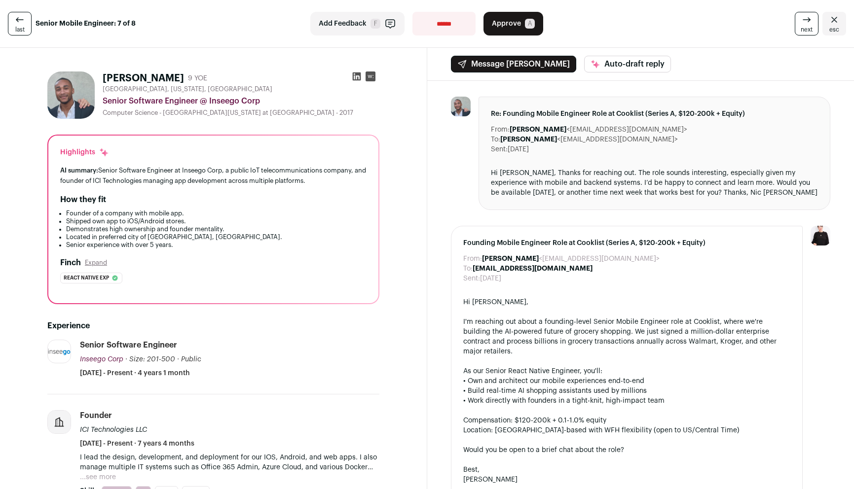  Describe the element at coordinates (627, 243) in the screenshot. I see `span: Founding Mobile Engineer Role at Cooklist (Series A, $120-200k + Equity)` at that location.